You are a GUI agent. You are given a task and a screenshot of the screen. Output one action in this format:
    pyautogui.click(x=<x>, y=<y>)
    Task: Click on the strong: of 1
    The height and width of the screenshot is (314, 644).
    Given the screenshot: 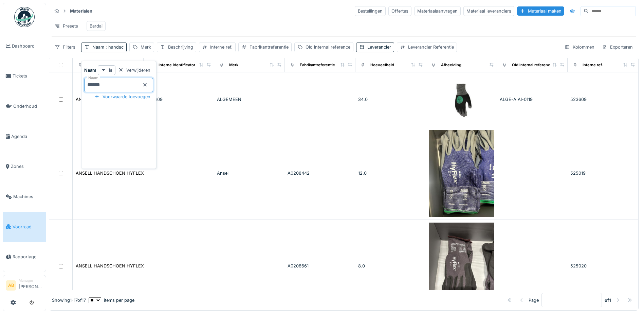 What is the action you would take?
    pyautogui.click(x=608, y=301)
    